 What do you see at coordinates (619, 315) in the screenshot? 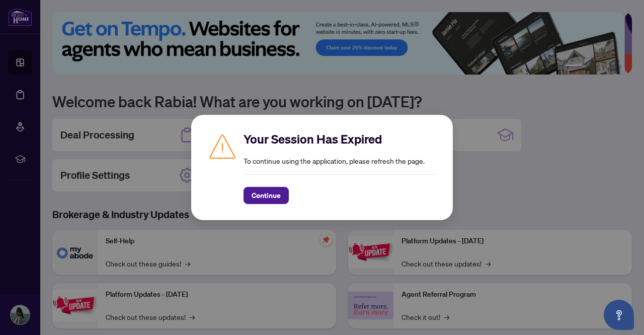
I see `button: Open asap` at bounding box center [619, 315].